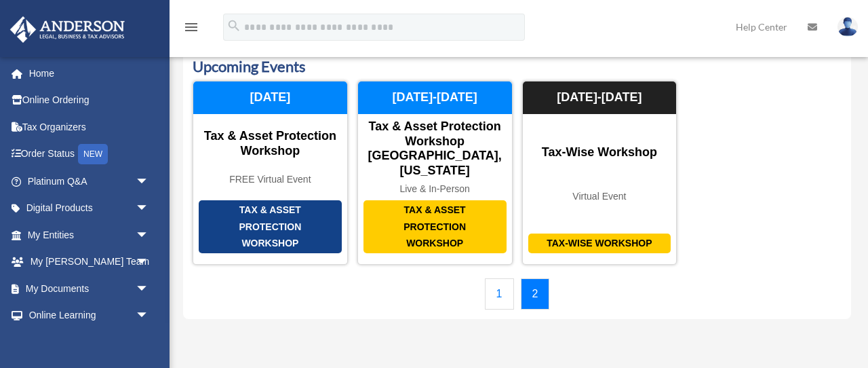  Describe the element at coordinates (600, 196) in the screenshot. I see `div: Virtual Event` at that location.